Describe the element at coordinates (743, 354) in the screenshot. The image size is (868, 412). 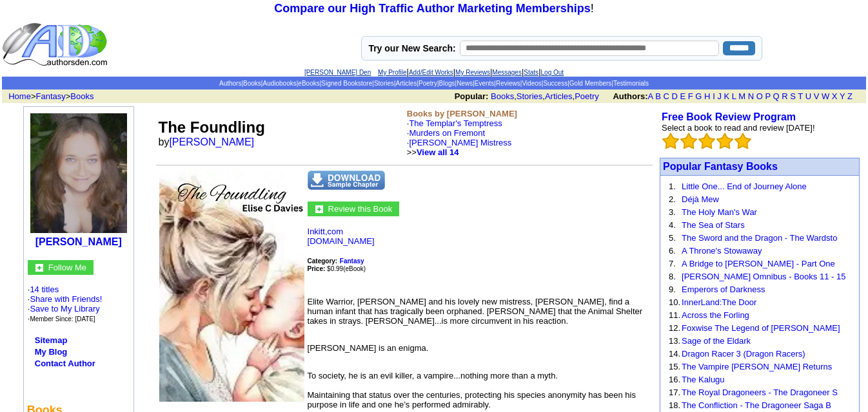
I see `a: Dragon Racer 3 (Dragon Racers)` at that location.